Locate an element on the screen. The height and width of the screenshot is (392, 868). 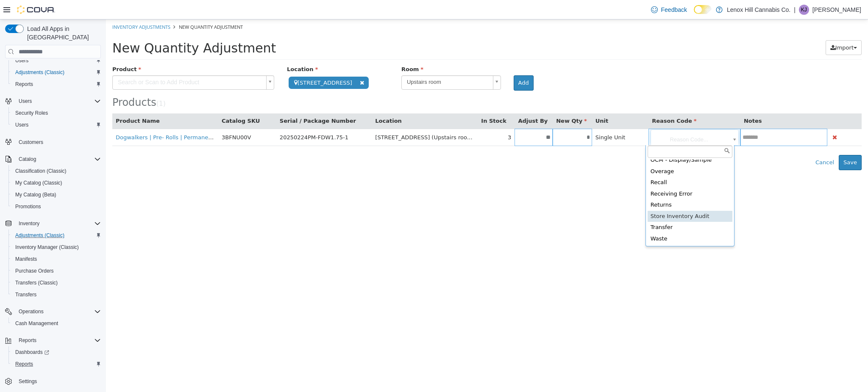
div: Kevin Jimenez is located at coordinates (804, 10).